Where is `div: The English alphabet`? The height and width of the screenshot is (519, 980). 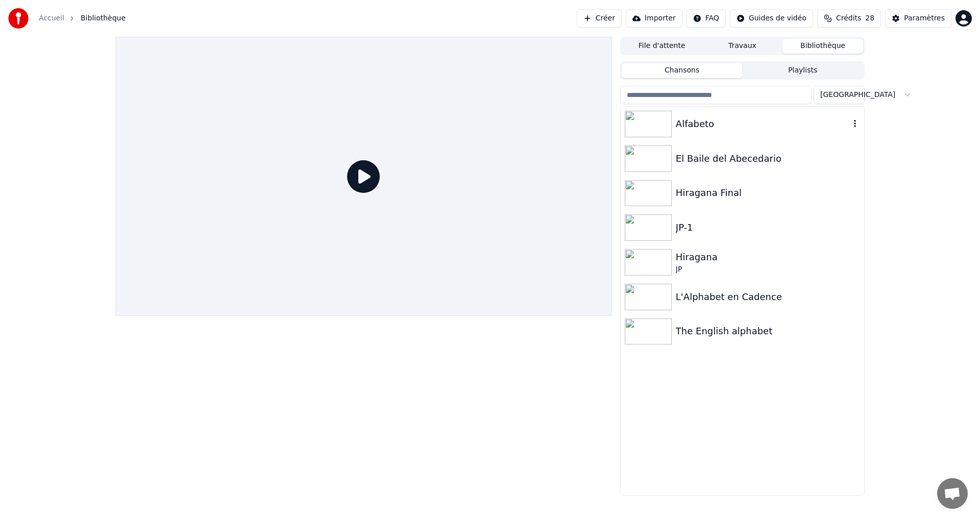 div: The English alphabet is located at coordinates (767, 331).